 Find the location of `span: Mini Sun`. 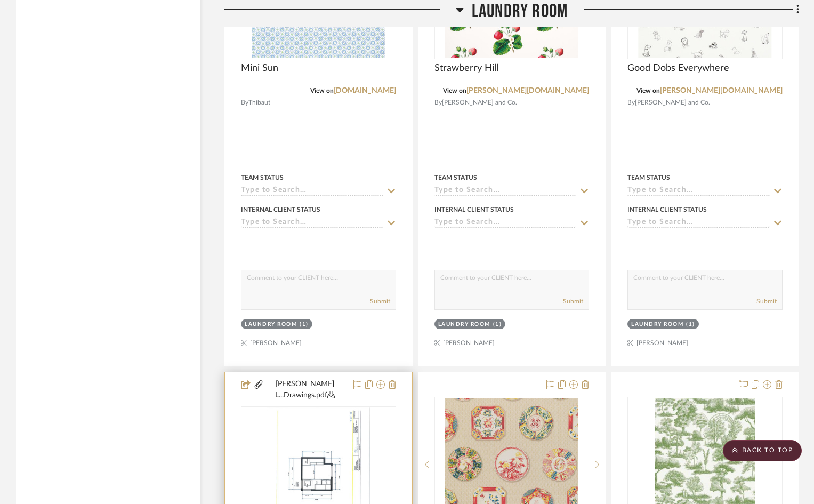

span: Mini Sun is located at coordinates (260, 68).